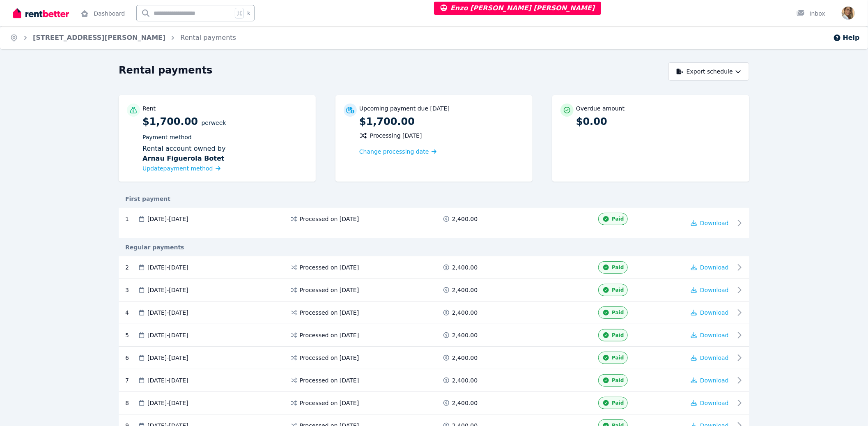 The width and height of the screenshot is (868, 426). I want to click on span: k, so click(248, 13).